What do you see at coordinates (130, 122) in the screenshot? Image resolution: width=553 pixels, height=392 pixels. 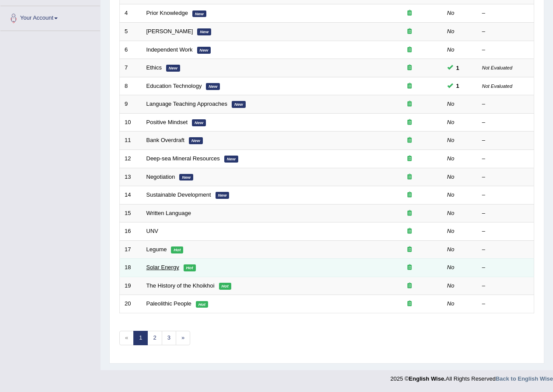 I see `td: 10` at bounding box center [130, 122].